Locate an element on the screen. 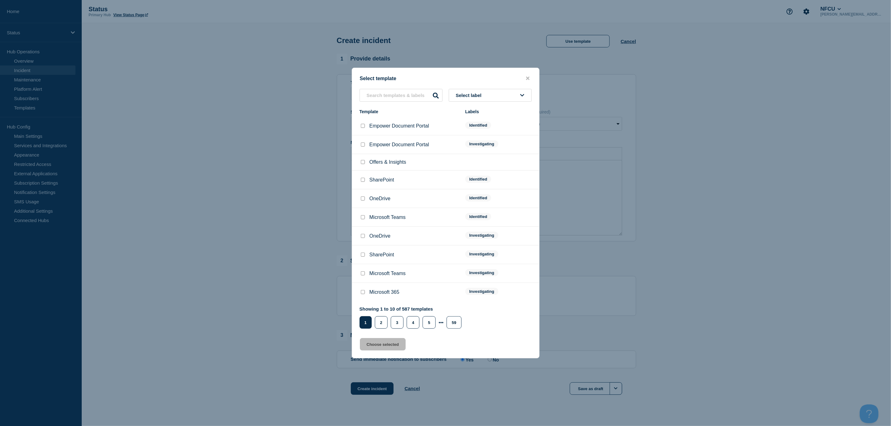 This screenshot has height=426, width=891. p: Microsoft 365 is located at coordinates (384, 292).